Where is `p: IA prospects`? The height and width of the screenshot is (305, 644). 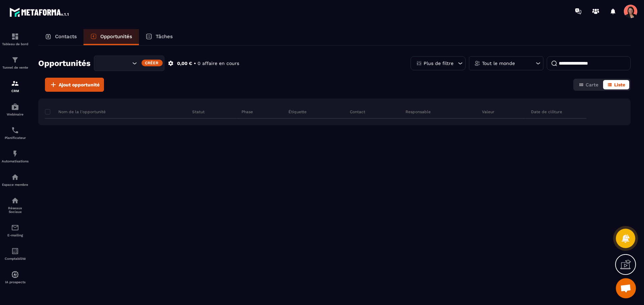
p: IA prospects is located at coordinates (15, 282).